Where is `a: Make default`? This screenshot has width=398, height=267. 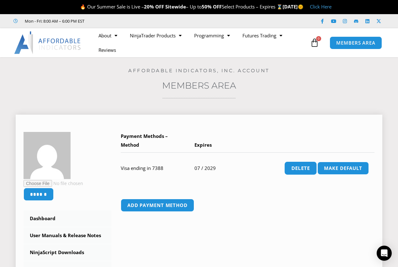
a: Make default is located at coordinates (343, 168).